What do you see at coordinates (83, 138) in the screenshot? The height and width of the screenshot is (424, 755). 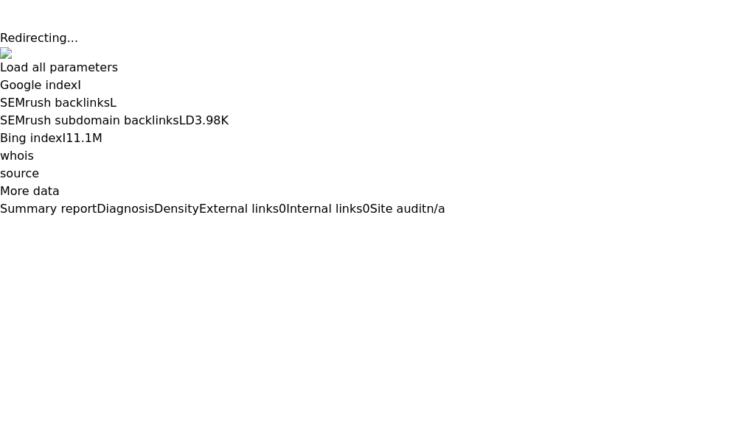 I see `a: 11.1M` at bounding box center [83, 138].